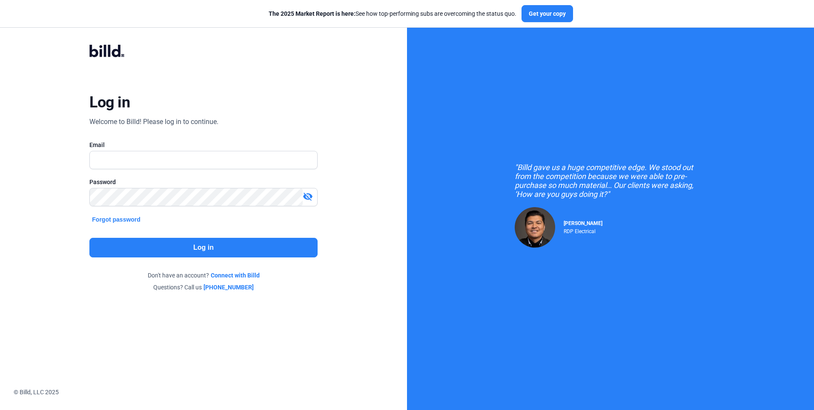  What do you see at coordinates (203, 182) in the screenshot?
I see `div: Password` at bounding box center [203, 182].